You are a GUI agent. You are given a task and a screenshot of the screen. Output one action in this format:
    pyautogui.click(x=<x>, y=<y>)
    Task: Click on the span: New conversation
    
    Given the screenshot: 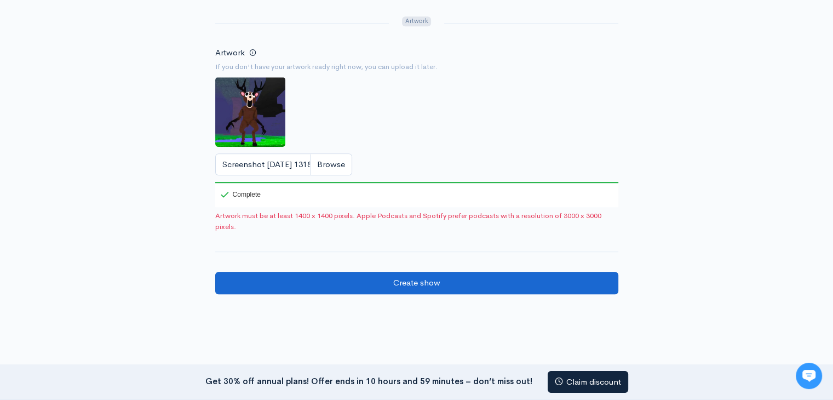 What is the action you would take?
    pyautogui.click(x=101, y=156)
    